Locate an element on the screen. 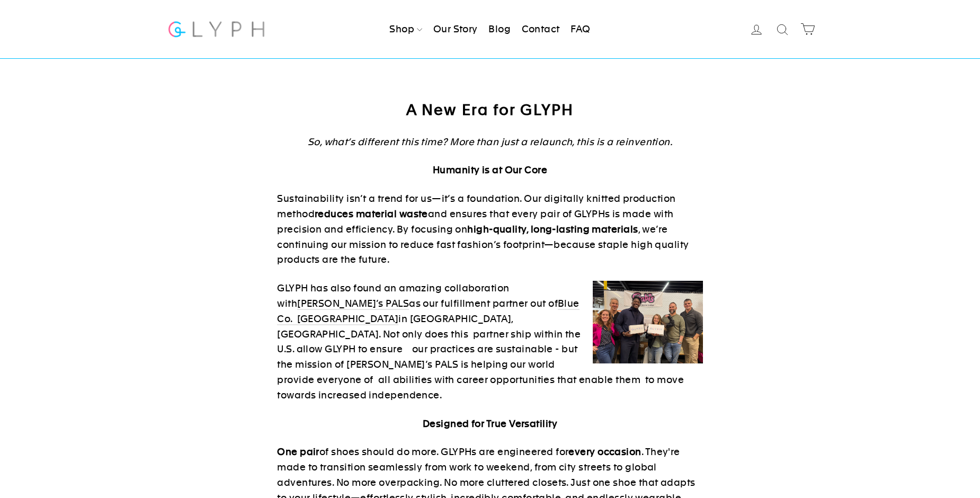 This screenshot has height=498, width=980. ul: Primary is located at coordinates (489, 29).